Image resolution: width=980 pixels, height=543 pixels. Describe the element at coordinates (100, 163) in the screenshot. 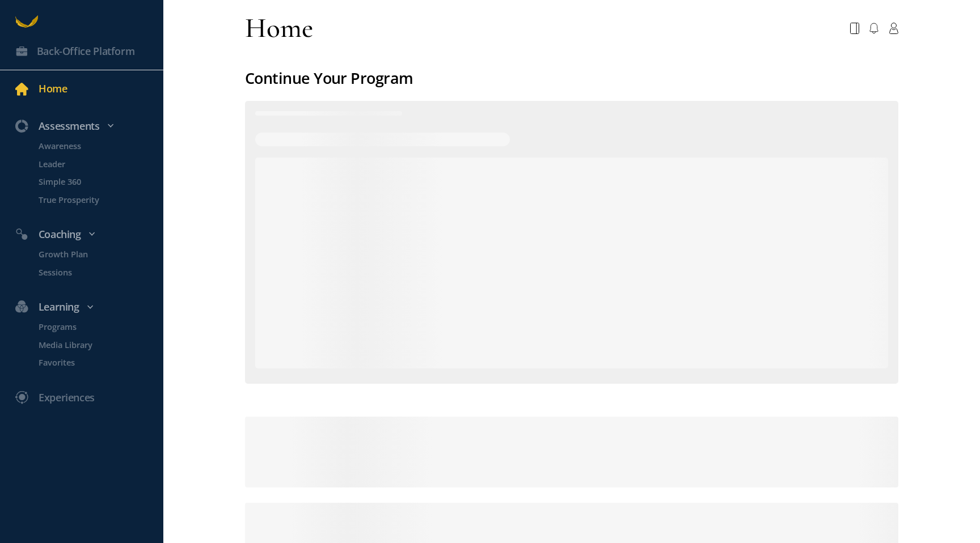

I see `p: Leader` at that location.